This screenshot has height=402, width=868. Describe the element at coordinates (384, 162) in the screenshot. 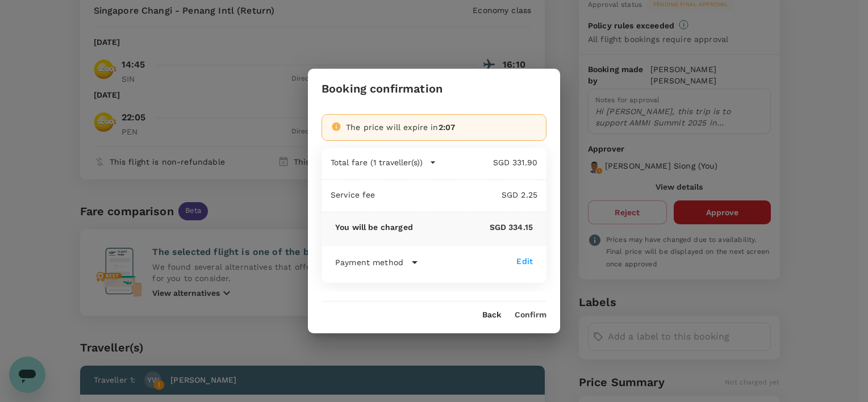

I see `button: Total fare (1 traveller(s))` at that location.